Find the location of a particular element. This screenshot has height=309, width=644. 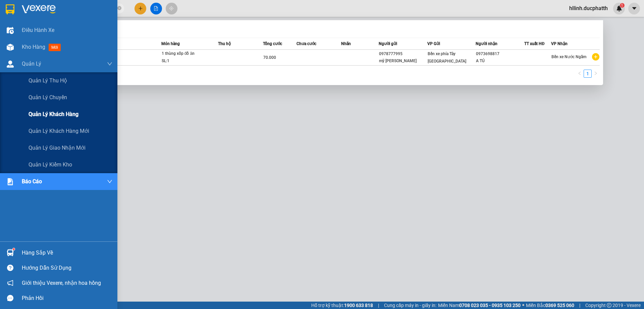

div: 0978777995 is located at coordinates (403, 54).